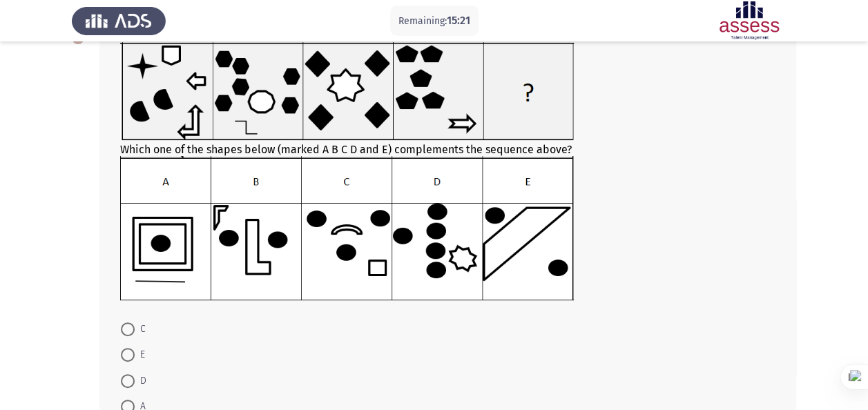 This screenshot has width=868, height=410. Describe the element at coordinates (140, 329) in the screenshot. I see `span: C` at that location.